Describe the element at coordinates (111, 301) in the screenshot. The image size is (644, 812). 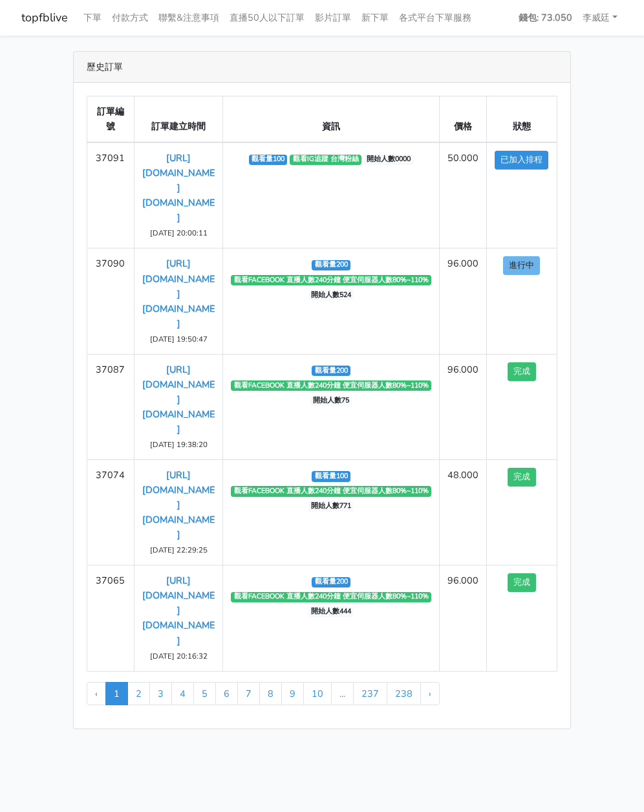
I see `td: 37090` at that location.